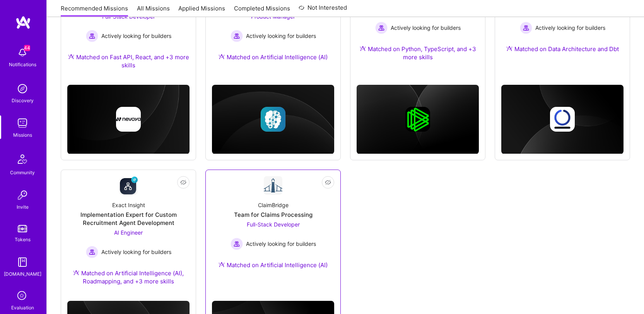 This screenshot has width=644, height=314. Describe the element at coordinates (22, 100) in the screenshot. I see `div: Discovery` at that location.